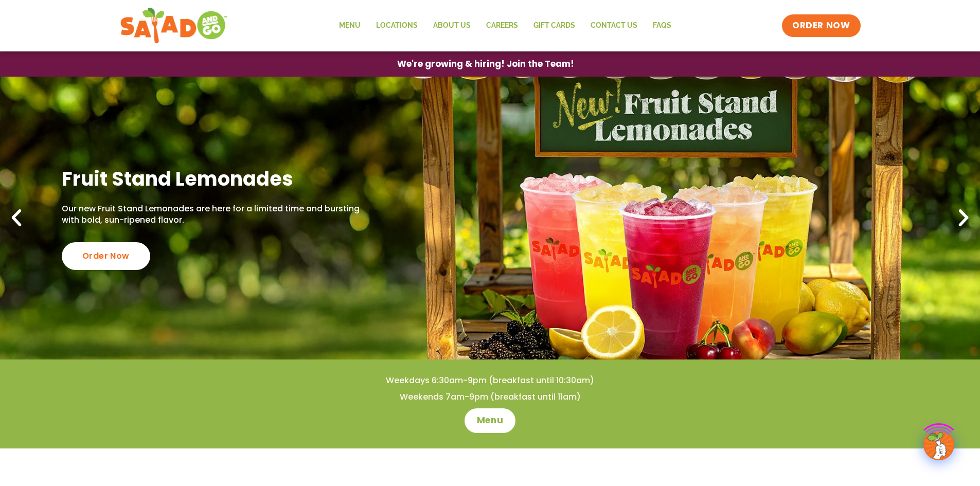 Image resolution: width=980 pixels, height=486 pixels. What do you see at coordinates (486, 64) in the screenshot?
I see `span: We're growing & hiring! Join the Team!` at bounding box center [486, 64].